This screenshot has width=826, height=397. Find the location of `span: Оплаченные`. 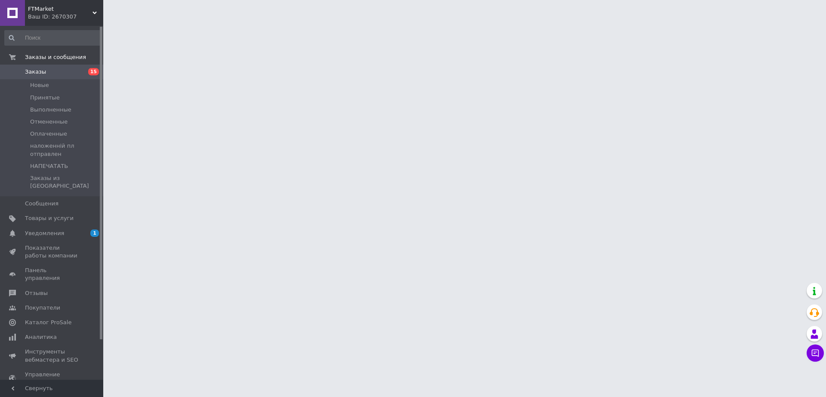

span: Оплаченные is located at coordinates (49, 134).